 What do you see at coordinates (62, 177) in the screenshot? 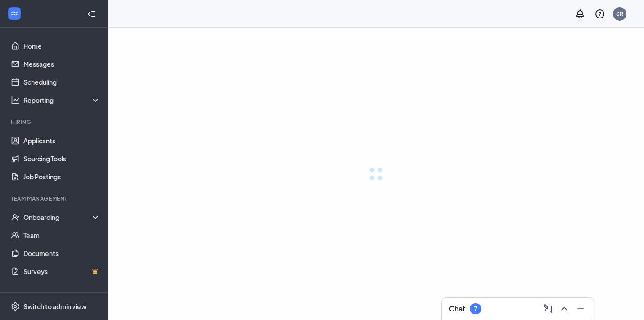
I see `a: Job Postings` at bounding box center [62, 177].